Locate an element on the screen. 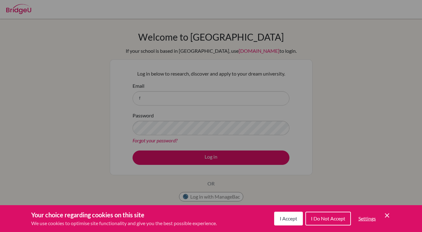  span: Settings is located at coordinates (367, 218).